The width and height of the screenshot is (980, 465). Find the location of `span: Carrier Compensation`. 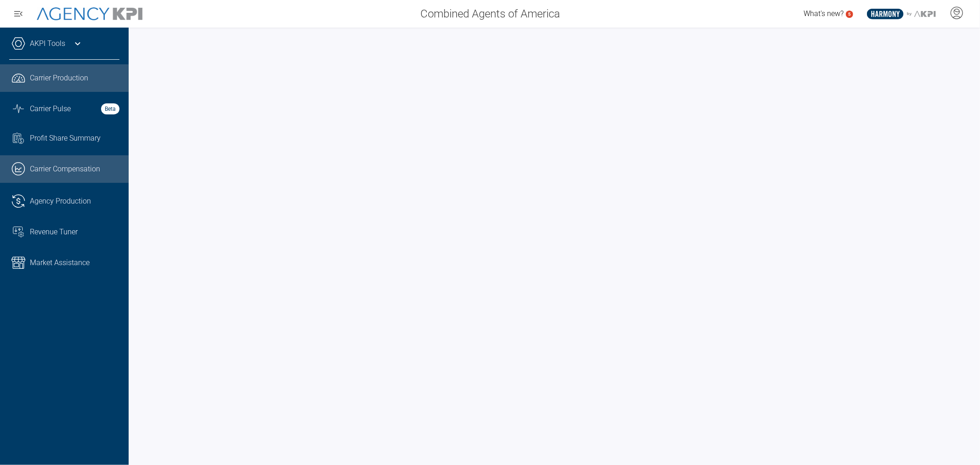

span: Carrier Compensation is located at coordinates (65, 169).